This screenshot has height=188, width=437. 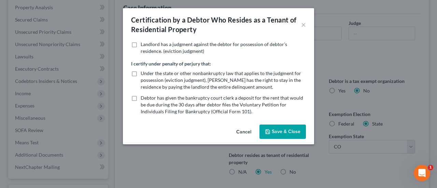 What do you see at coordinates (214, 47) in the screenshot?
I see `span: Landlord has a judgment against the debtor for possession of debtor’s residence. (eviction judgment)` at bounding box center [214, 47].